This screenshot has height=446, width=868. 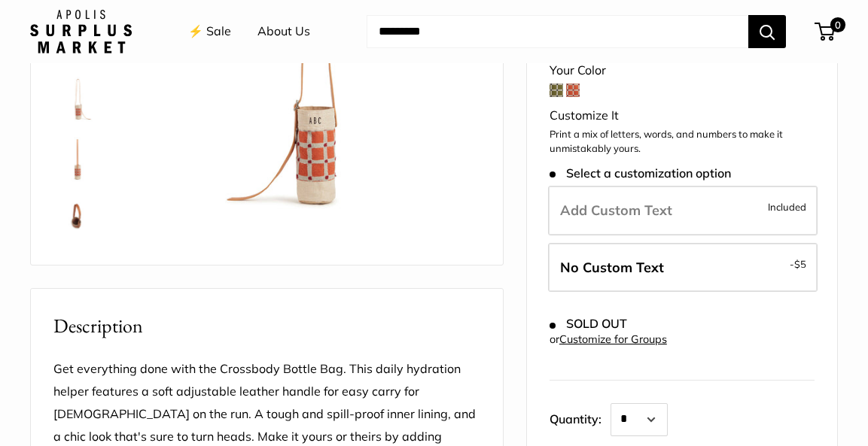 What do you see at coordinates (579, 417) in the screenshot?
I see `label: Quantity:` at bounding box center [579, 417].